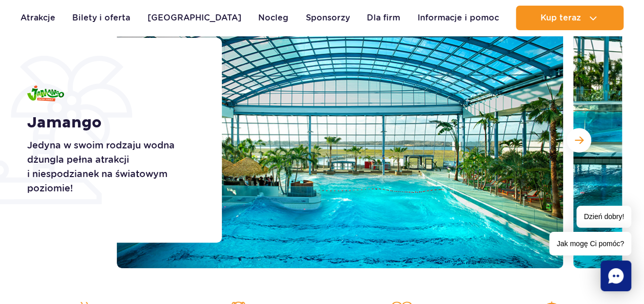  What do you see at coordinates (46, 93) in the screenshot?
I see `img: Jamango` at bounding box center [46, 93].